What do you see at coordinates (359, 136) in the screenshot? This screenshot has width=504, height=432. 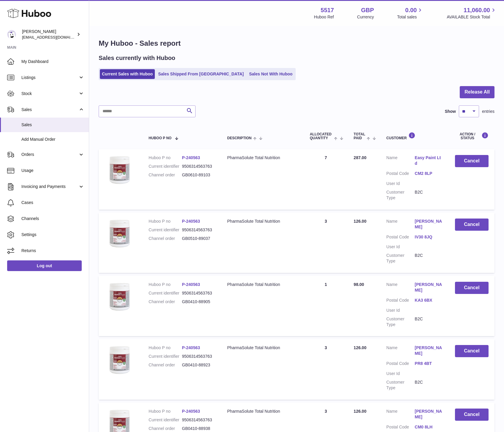 I see `span: Total paid` at bounding box center [359, 136].